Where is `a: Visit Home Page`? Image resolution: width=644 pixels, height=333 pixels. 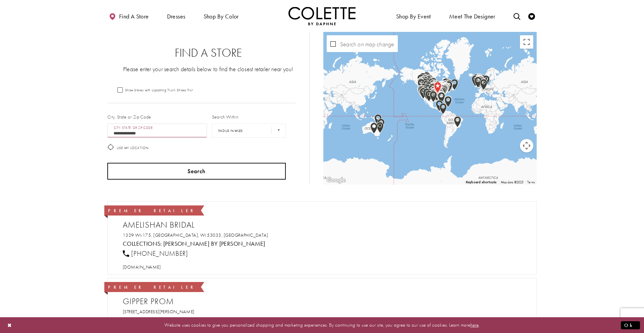 a: Visit Home Page is located at coordinates (322, 16).